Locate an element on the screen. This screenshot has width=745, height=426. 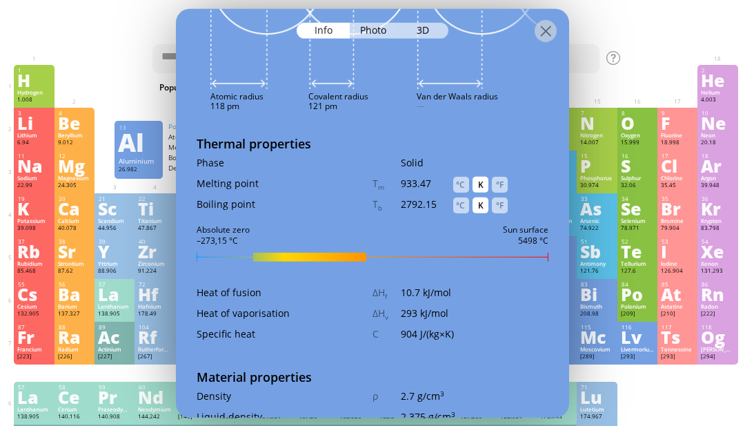
div: 39.948 is located at coordinates (718, 186).